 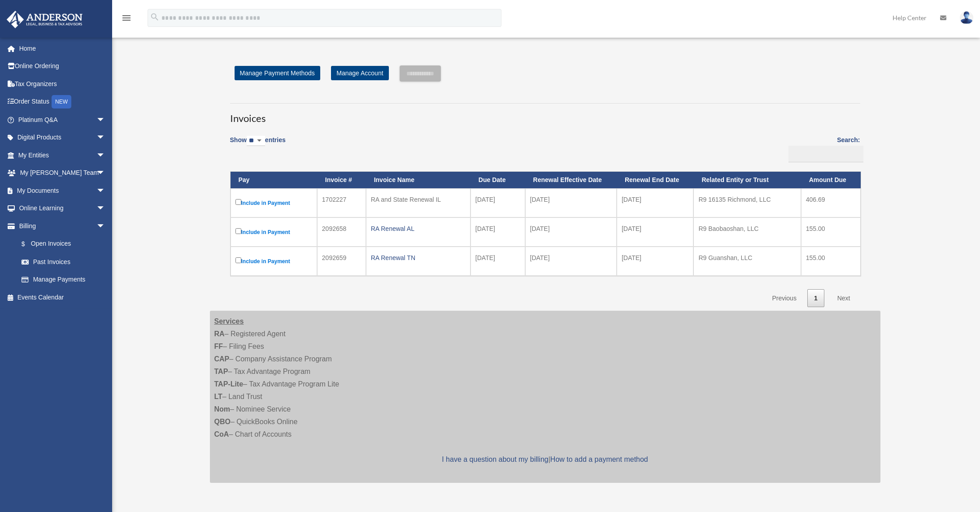 What do you see at coordinates (545, 114) in the screenshot?
I see `h3: Invoices` at bounding box center [545, 114].